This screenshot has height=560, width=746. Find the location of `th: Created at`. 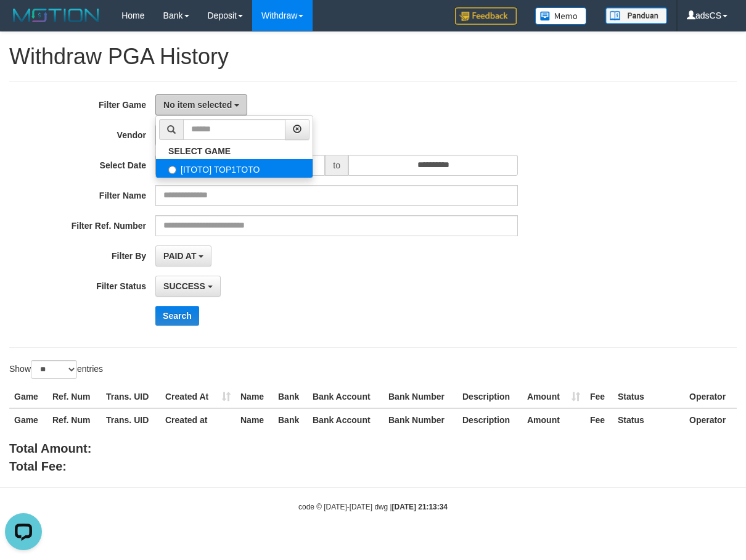

th: Created at is located at coordinates (198, 419).